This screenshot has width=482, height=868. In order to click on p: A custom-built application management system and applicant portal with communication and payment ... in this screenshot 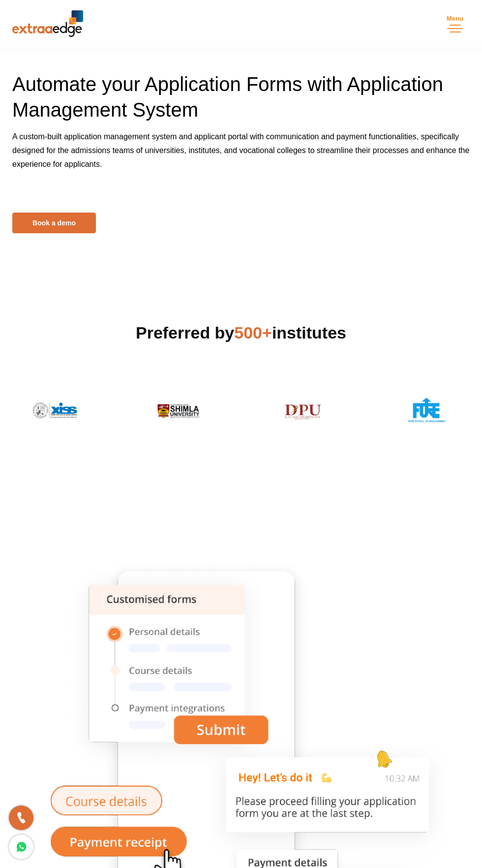, I will do `click(241, 157)`.